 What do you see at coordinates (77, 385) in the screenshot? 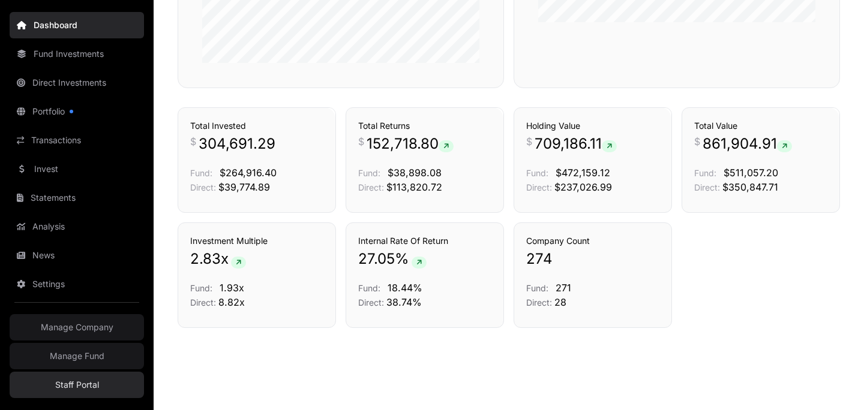
I see `a: Staff Portal` at bounding box center [77, 385].